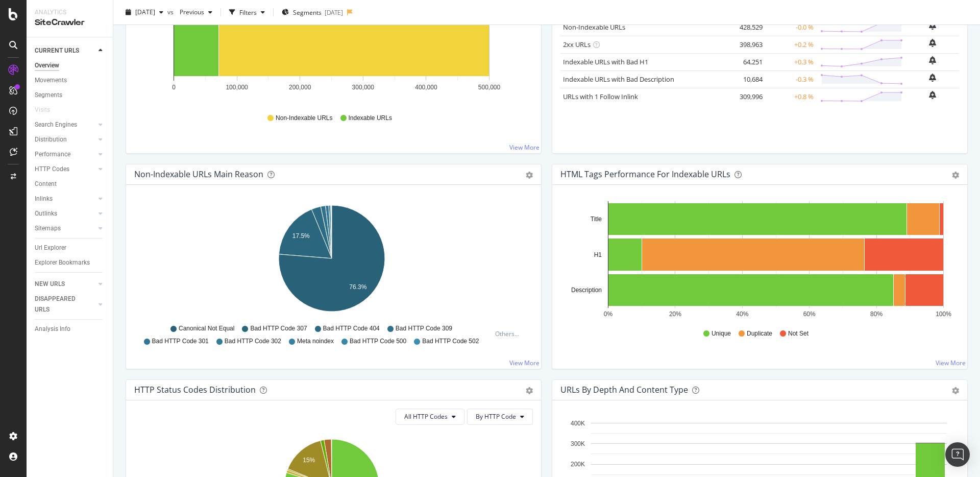 The width and height of the screenshot is (980, 477). I want to click on a: Explorer Bookmarks, so click(70, 263).